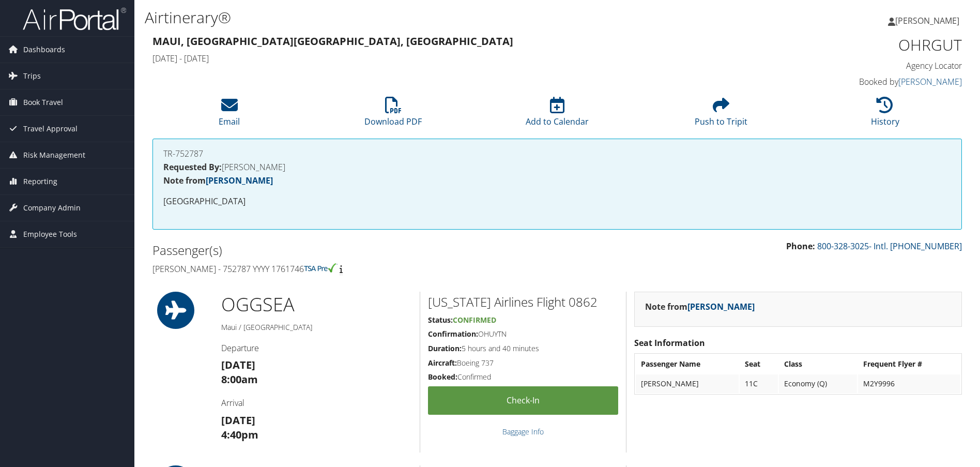 This screenshot has width=980, height=467. Describe the element at coordinates (316, 347) in the screenshot. I see `h4: Departure` at that location.